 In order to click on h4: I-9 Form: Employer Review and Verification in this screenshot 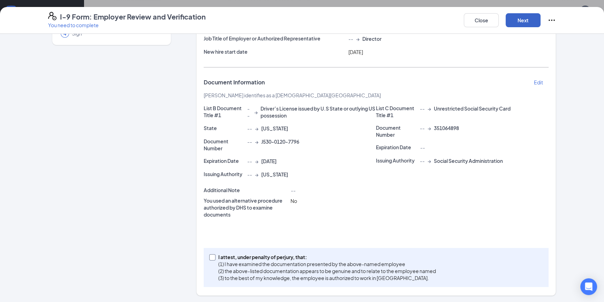, I will do `click(133, 17)`.